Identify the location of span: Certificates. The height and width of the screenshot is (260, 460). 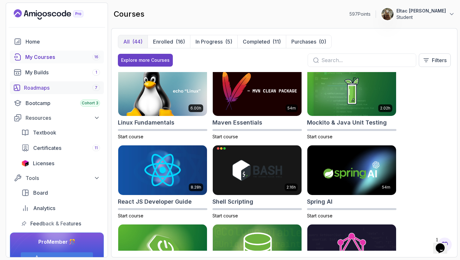
(47, 148).